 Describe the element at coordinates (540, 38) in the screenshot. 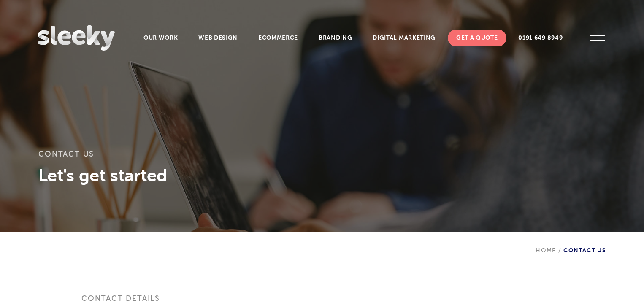

I see `a: 0191 649 8949` at that location.